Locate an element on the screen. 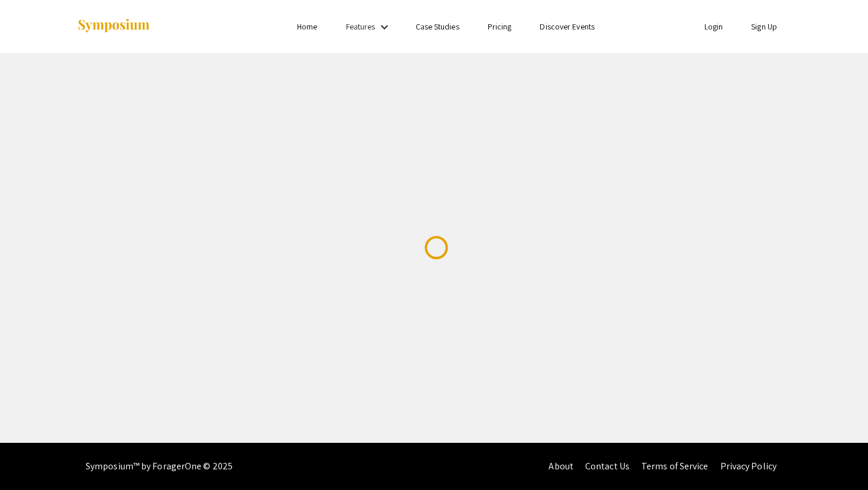  a: Features is located at coordinates (361, 27).